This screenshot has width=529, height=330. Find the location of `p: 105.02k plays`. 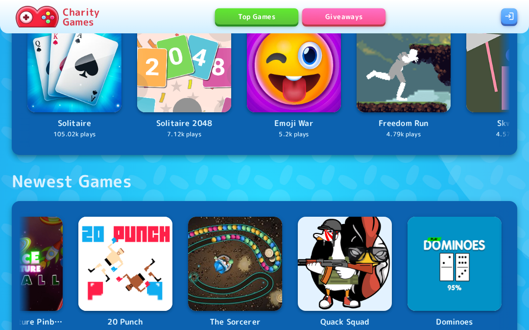

p: 105.02k plays is located at coordinates (74, 134).